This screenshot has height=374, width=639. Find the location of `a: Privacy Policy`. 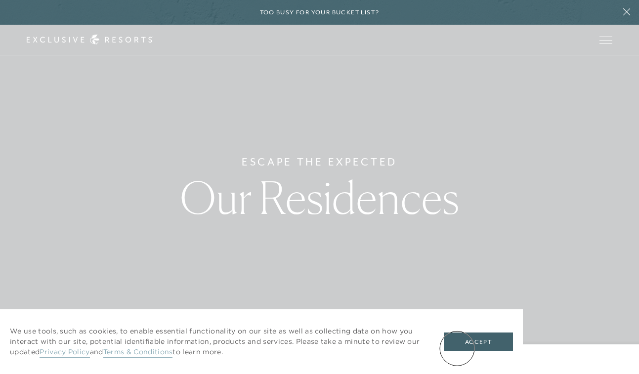

a: Privacy Policy is located at coordinates (64, 352).